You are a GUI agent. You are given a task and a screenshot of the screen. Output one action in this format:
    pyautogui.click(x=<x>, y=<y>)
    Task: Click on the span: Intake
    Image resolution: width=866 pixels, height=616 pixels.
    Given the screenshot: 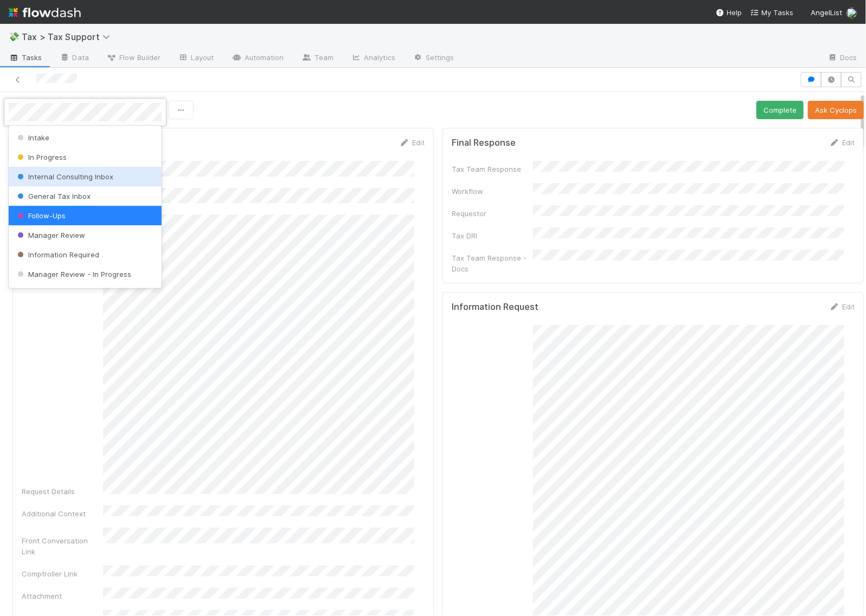 What is the action you would take?
    pyautogui.click(x=32, y=137)
    